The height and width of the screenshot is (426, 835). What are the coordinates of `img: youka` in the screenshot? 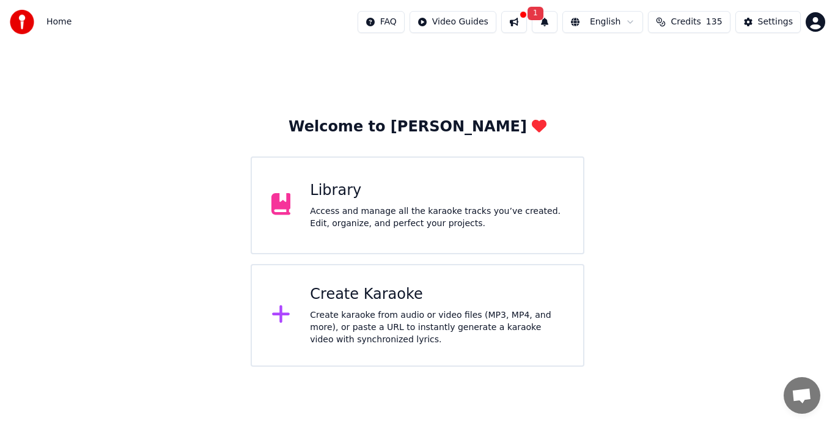 It's located at (22, 22).